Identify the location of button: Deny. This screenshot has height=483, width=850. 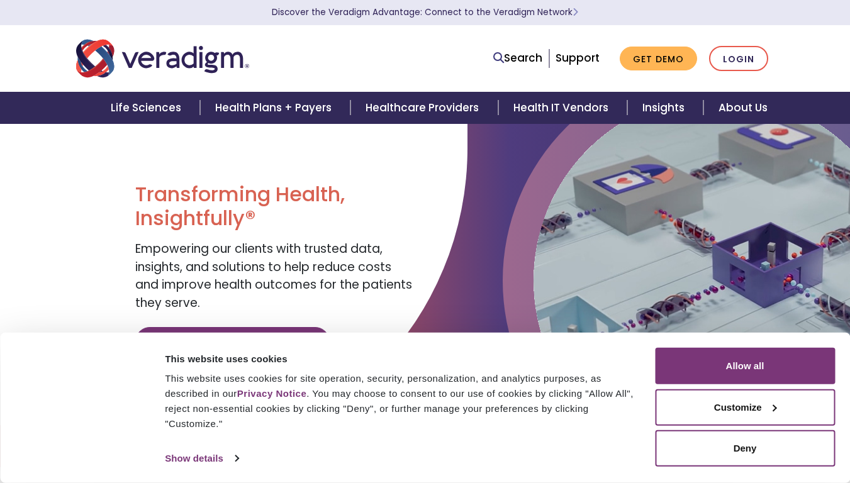
(745, 448).